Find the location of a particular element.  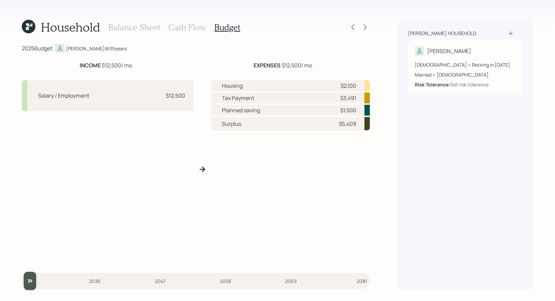

b: Risk Tolerance: is located at coordinates (432, 84).